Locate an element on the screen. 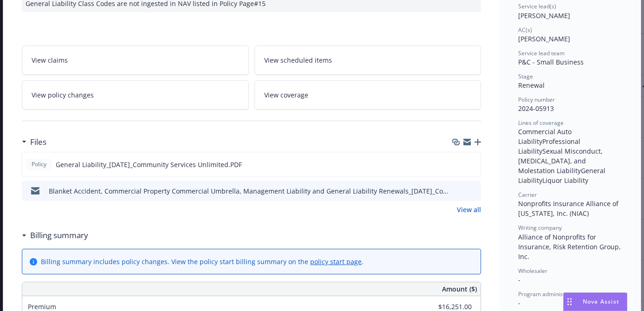 This screenshot has width=644, height=311. div: Files is located at coordinates (34, 142).